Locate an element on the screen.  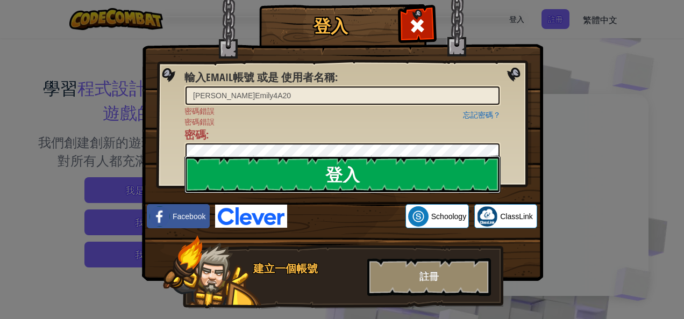
span: Facebook is located at coordinates (189, 217).